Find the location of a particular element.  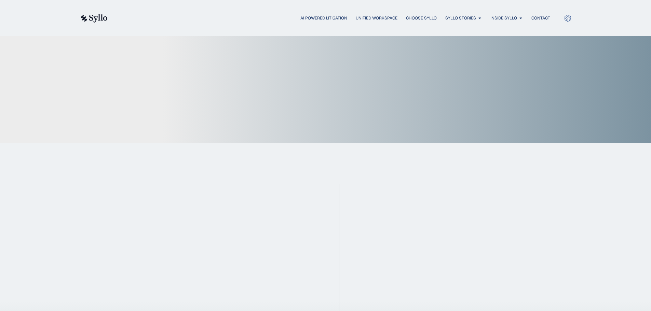

a: AI Powered Litigation is located at coordinates (324, 18).